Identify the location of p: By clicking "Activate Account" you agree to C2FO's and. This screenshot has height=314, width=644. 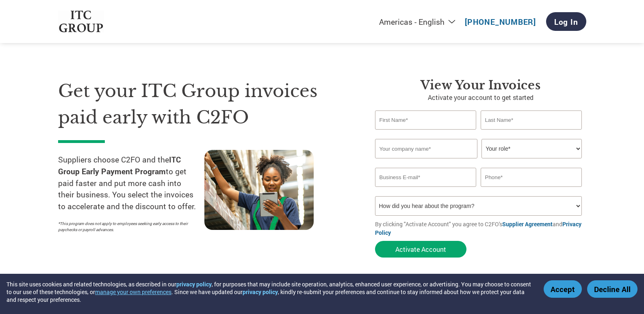
(481, 228).